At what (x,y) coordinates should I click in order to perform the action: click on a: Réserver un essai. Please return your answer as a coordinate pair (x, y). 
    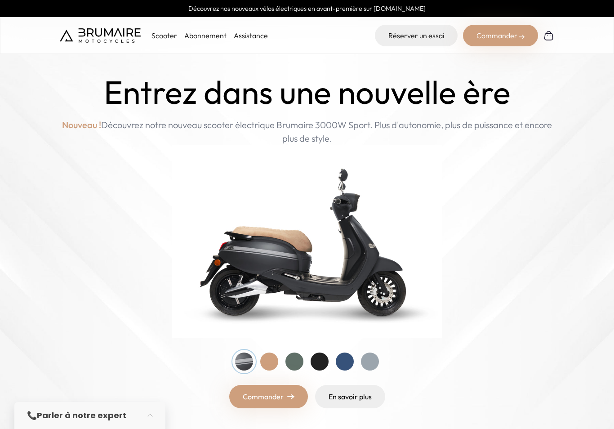
    Looking at the image, I should click on (417, 36).